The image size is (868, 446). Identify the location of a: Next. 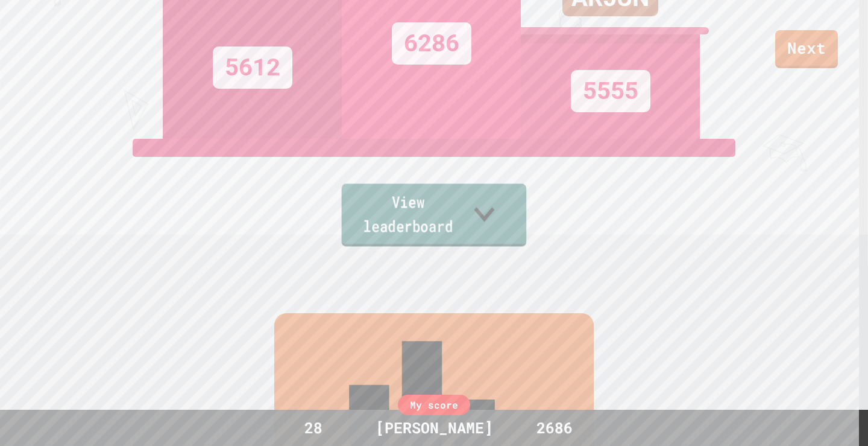
(806, 49).